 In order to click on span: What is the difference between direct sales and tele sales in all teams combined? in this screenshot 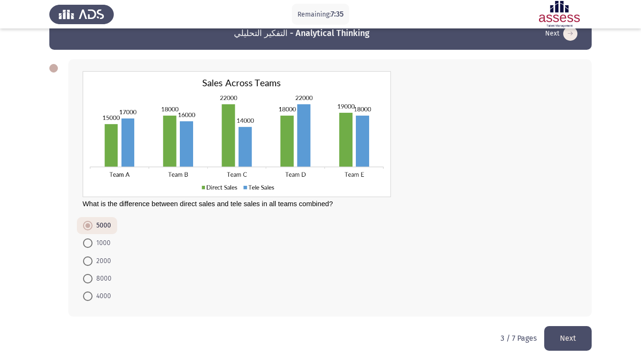, I will do `click(208, 204)`.